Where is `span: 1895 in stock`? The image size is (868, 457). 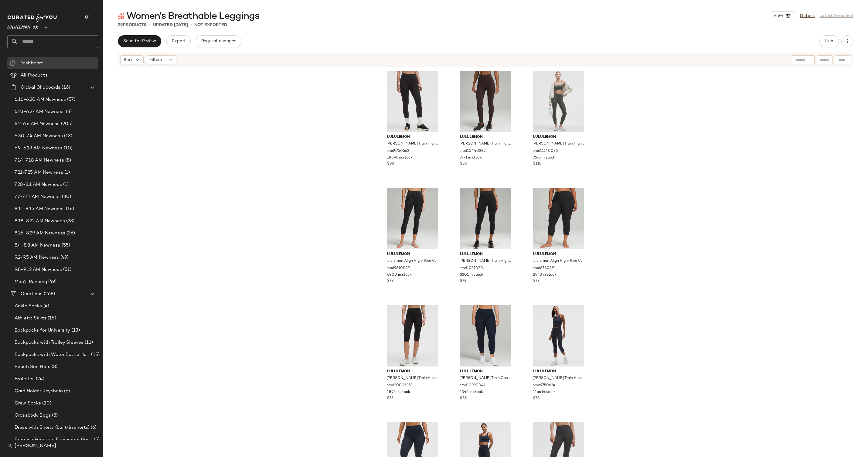
span: 1895 in stock is located at coordinates (399, 393).